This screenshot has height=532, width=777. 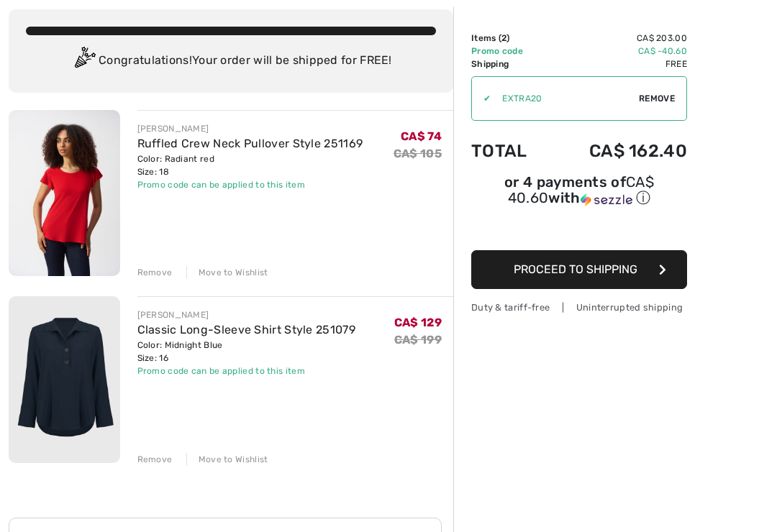 I want to click on input: Promo code, so click(x=564, y=99).